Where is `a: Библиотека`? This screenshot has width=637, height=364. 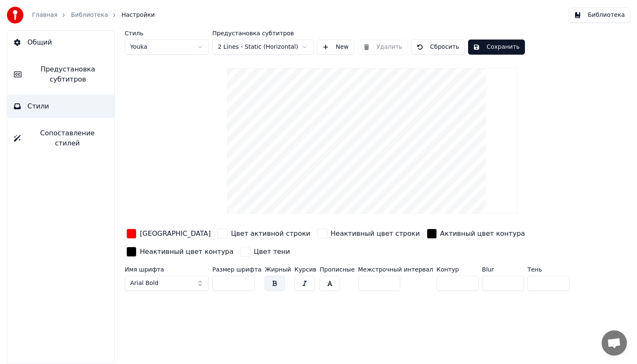 a: Библиотека is located at coordinates (90, 15).